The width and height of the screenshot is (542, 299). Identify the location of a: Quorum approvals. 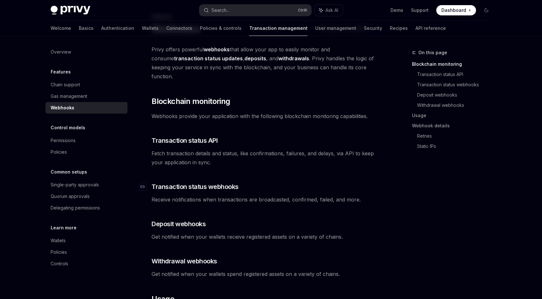
(86, 196).